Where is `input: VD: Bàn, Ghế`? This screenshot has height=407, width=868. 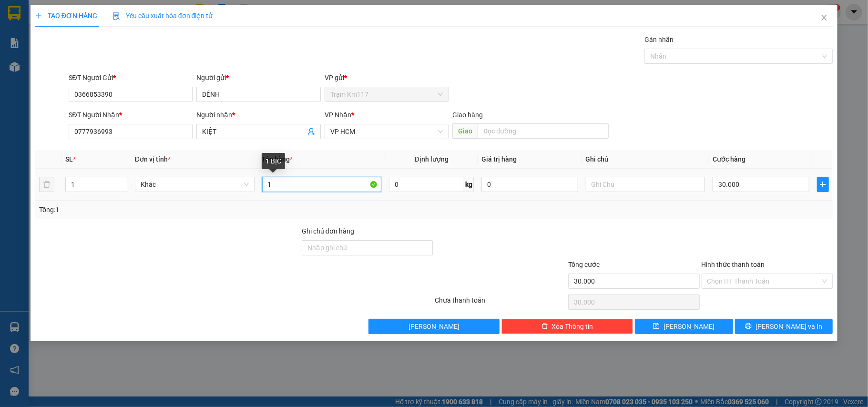
input: VD: Bàn, Ghế is located at coordinates (322, 185).